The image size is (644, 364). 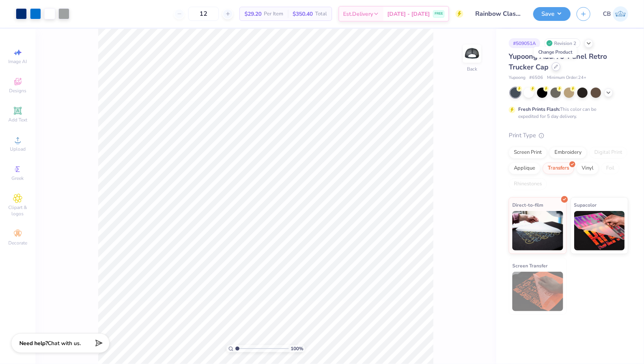 I want to click on span: Designs, so click(x=18, y=91).